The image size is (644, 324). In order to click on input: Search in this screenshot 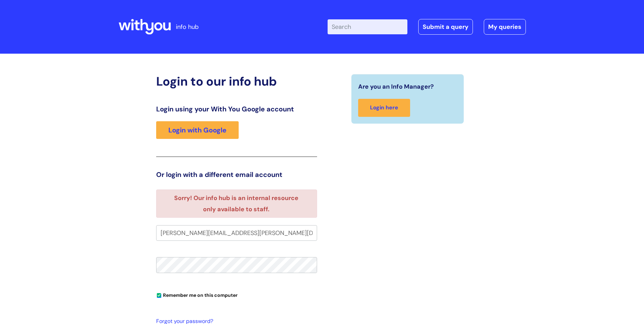, I will do `click(368, 27)`.